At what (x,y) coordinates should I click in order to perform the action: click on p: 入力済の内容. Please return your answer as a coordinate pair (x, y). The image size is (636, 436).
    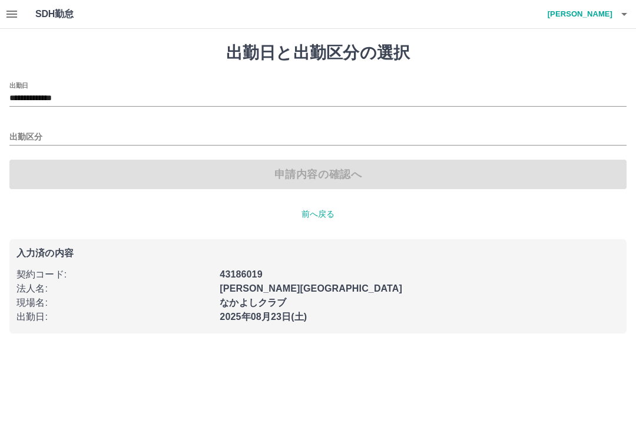
    Looking at the image, I should click on (318, 253).